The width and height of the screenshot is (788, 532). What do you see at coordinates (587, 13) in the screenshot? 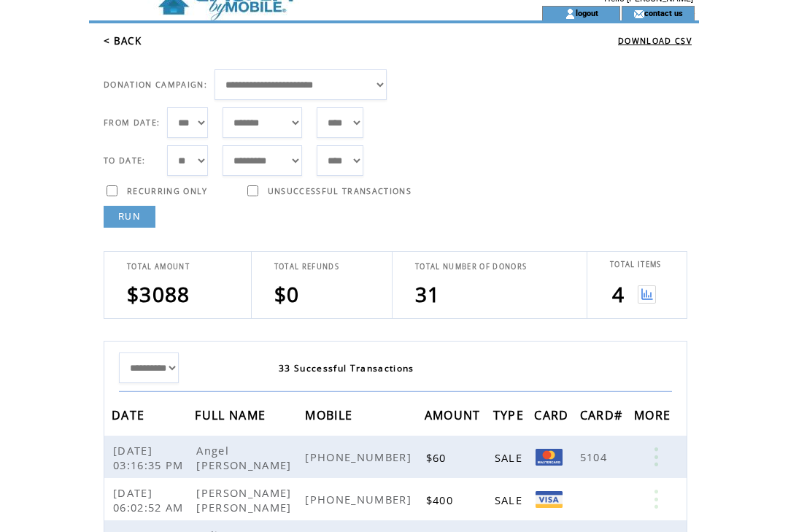
I see `a: logout` at bounding box center [587, 13].